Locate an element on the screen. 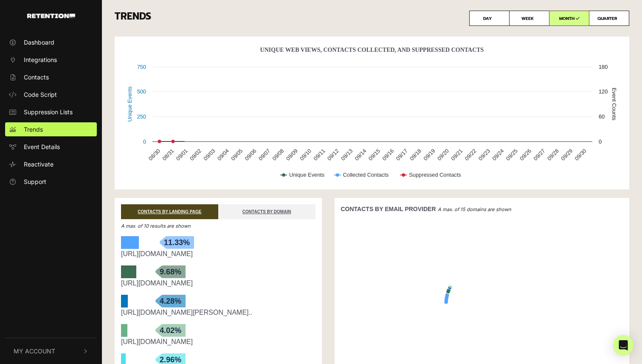 This screenshot has height=364, width=642. div: Open Intercom Messenger is located at coordinates (623, 345).